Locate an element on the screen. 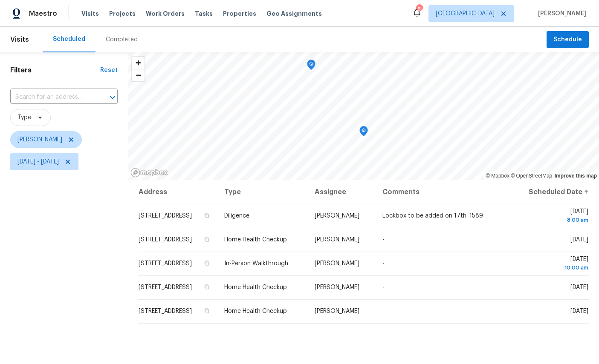  th: Type is located at coordinates (263, 192).